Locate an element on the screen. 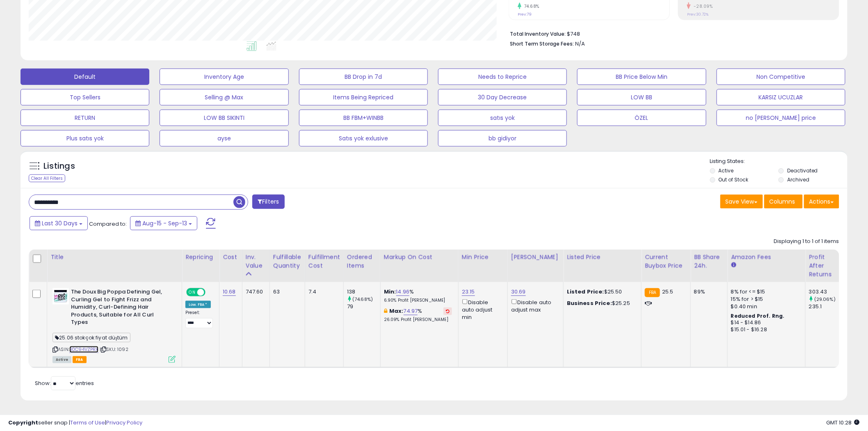 The height and width of the screenshot is (431, 868). button: ÖZEL is located at coordinates (641, 118).